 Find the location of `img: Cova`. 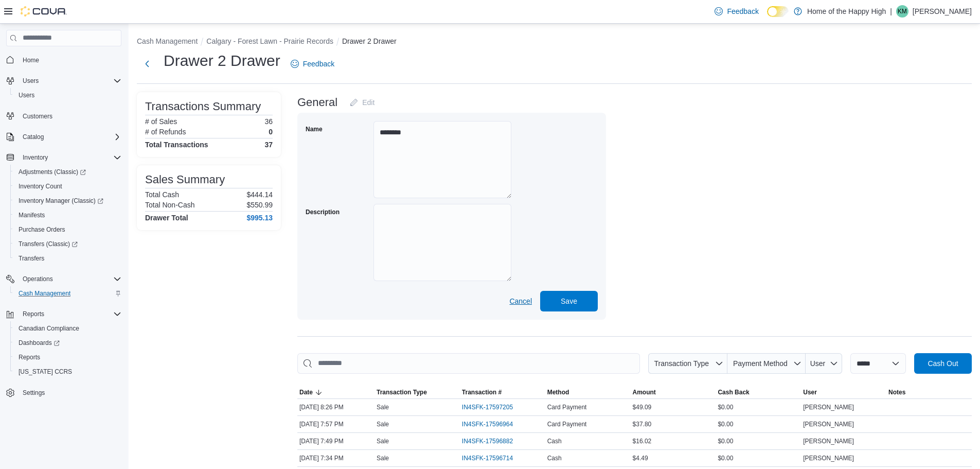

img: Cova is located at coordinates (43, 11).